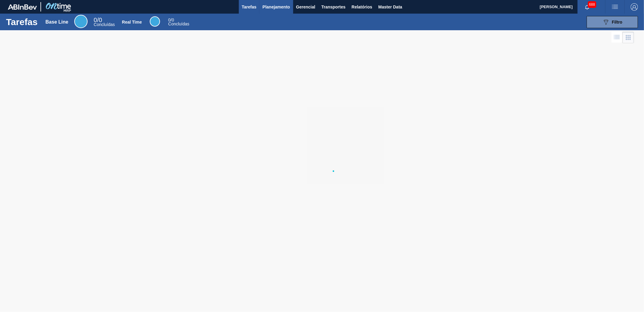 The image size is (644, 312). I want to click on span: Master Data, so click(390, 7).